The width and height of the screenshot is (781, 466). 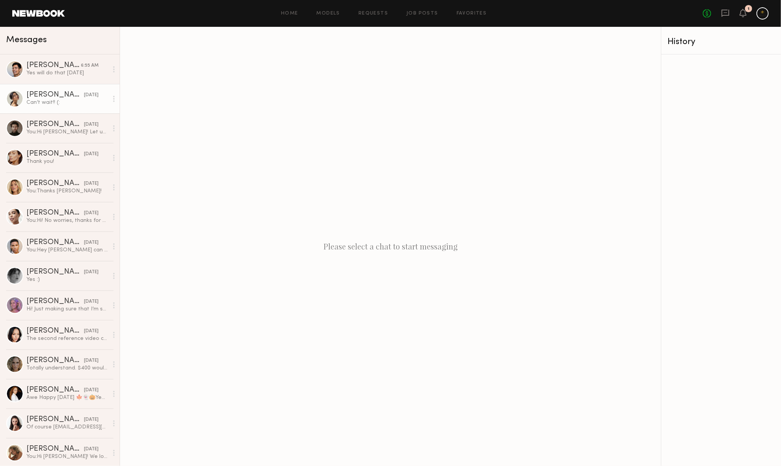 What do you see at coordinates (67, 309) in the screenshot?
I see `div: Hi! Just making sure that I’m sending raw files for you to edit? I don’t do editing or add anythi...` at bounding box center [67, 309].